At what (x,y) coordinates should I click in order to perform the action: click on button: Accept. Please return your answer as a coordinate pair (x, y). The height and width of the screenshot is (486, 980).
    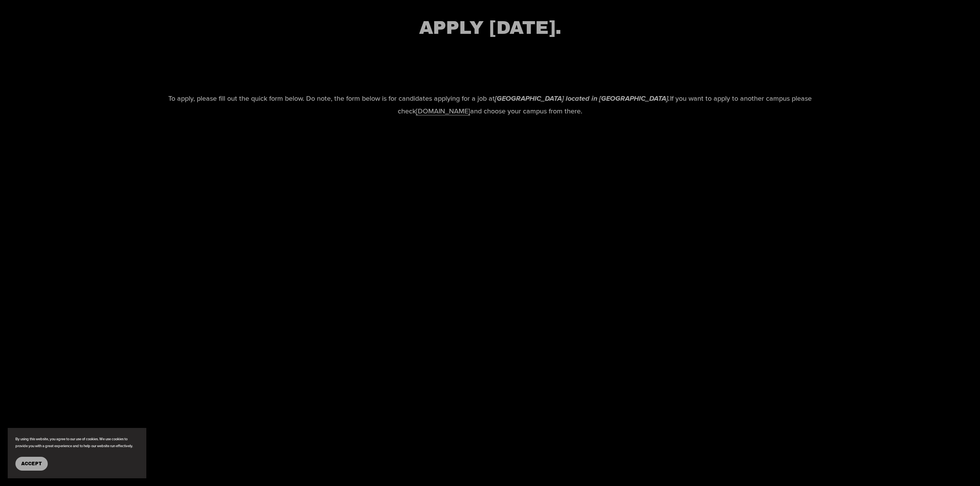
    Looking at the image, I should click on (31, 464).